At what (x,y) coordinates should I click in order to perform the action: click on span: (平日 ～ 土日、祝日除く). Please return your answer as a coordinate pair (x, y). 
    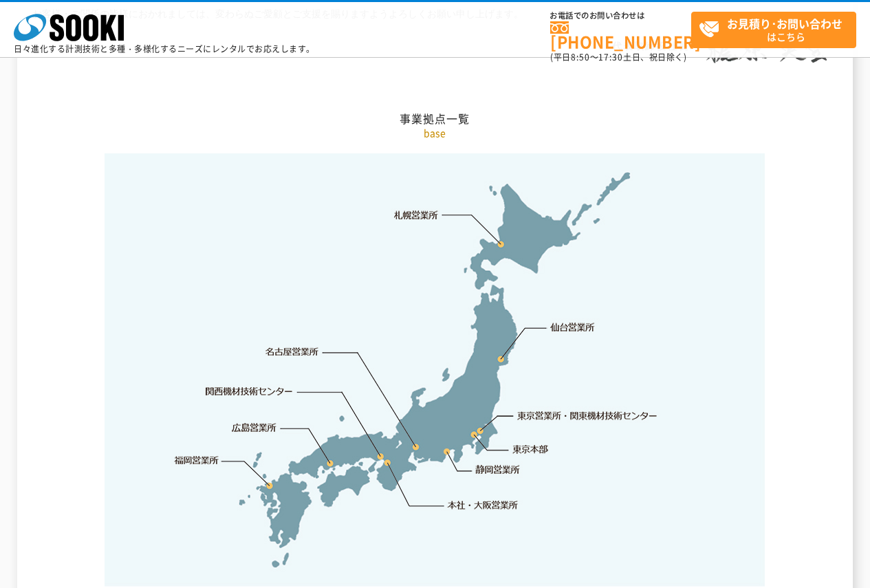
    Looking at the image, I should click on (618, 57).